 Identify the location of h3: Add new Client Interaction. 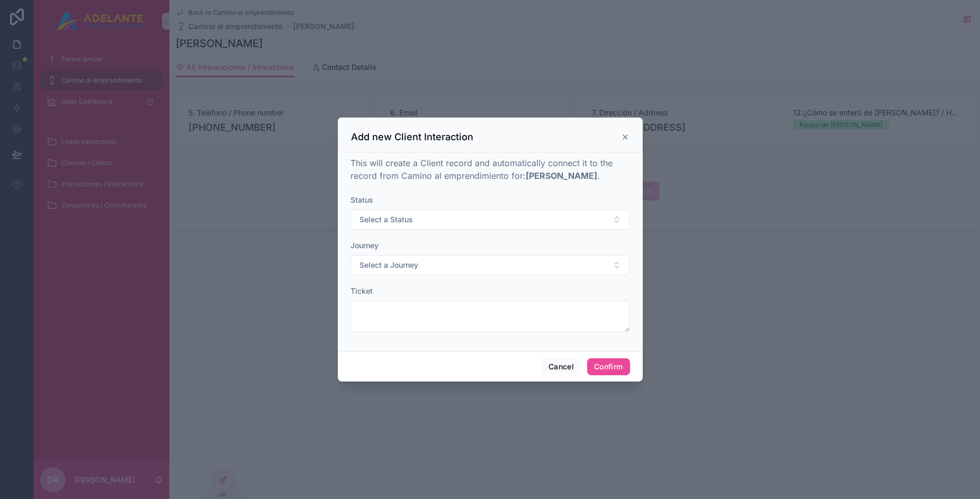
(412, 137).